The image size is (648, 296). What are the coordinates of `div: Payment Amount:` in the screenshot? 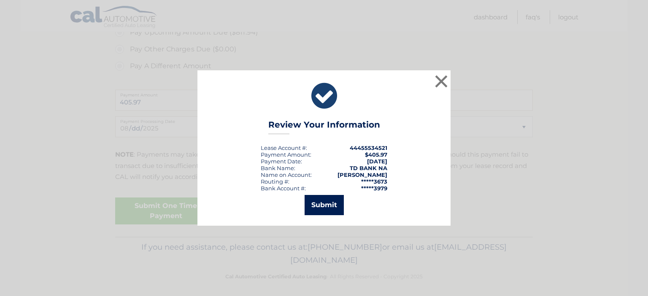 It's located at (286, 155).